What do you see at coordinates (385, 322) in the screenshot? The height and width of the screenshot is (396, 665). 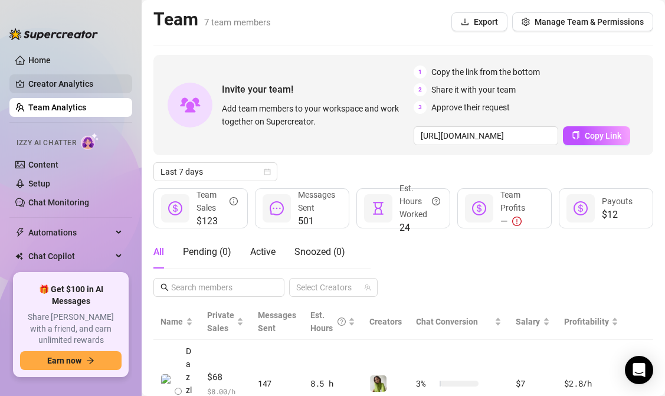 I see `th: Creators` at bounding box center [385, 322].